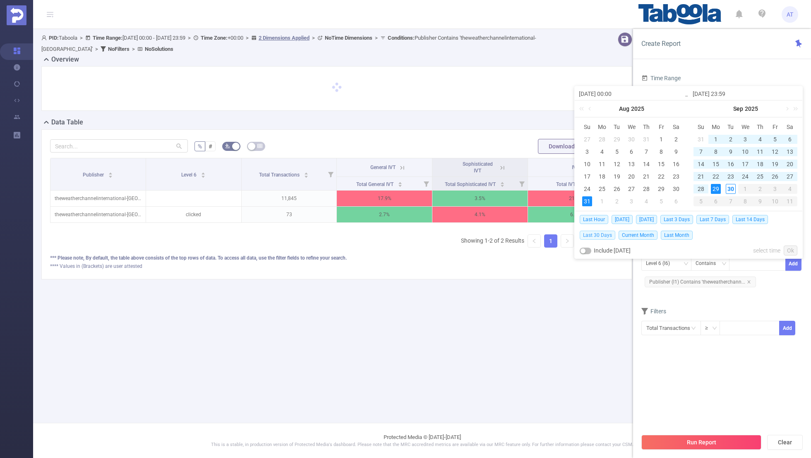 This screenshot has height=458, width=811. What do you see at coordinates (587, 152) in the screenshot?
I see `td: August 3, 2025` at bounding box center [587, 152].